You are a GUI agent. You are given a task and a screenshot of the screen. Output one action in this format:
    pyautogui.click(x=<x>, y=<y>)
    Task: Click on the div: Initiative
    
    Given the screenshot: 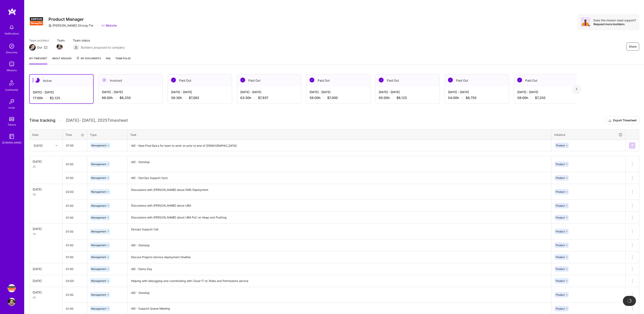 What is the action you would take?
    pyautogui.click(x=588, y=135)
    